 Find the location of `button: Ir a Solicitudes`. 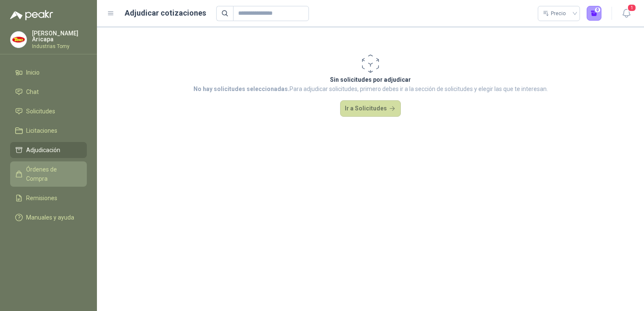

button: Ir a Solicitudes is located at coordinates (370, 108).